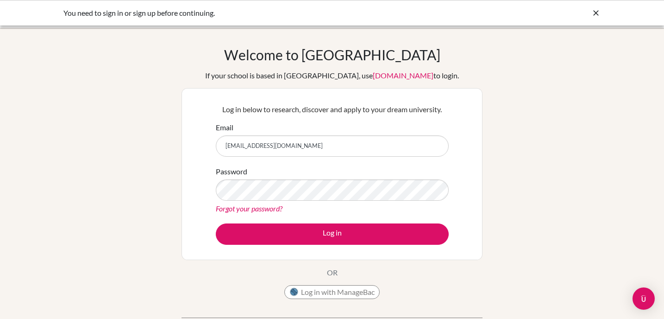  Describe the element at coordinates (332, 234) in the screenshot. I see `button: Log in` at that location.